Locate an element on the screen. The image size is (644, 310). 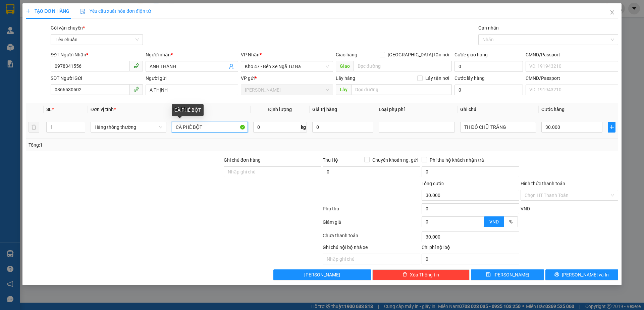
div: CÀ PHÊ BỘT is located at coordinates (188, 110).